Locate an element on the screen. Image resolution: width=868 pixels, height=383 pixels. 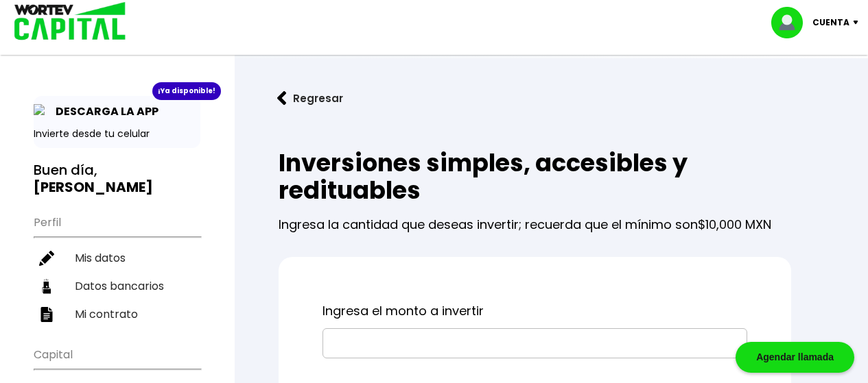
ul: Perfil is located at coordinates (117, 267).